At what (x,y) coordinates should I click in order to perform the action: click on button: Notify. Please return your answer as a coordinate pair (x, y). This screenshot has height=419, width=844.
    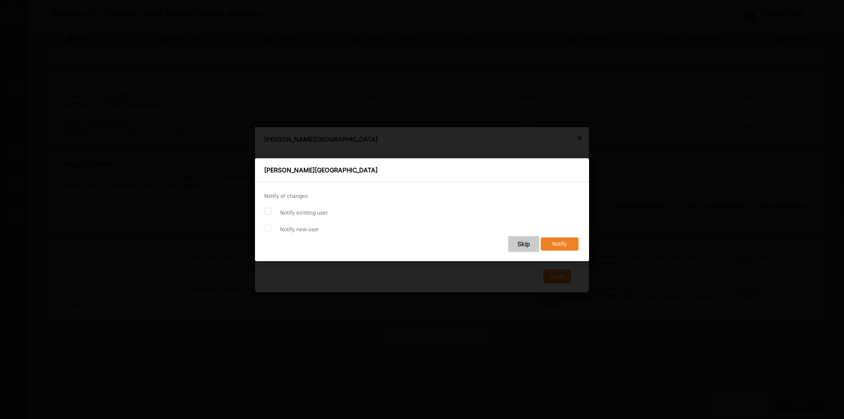
    Looking at the image, I should click on (560, 244).